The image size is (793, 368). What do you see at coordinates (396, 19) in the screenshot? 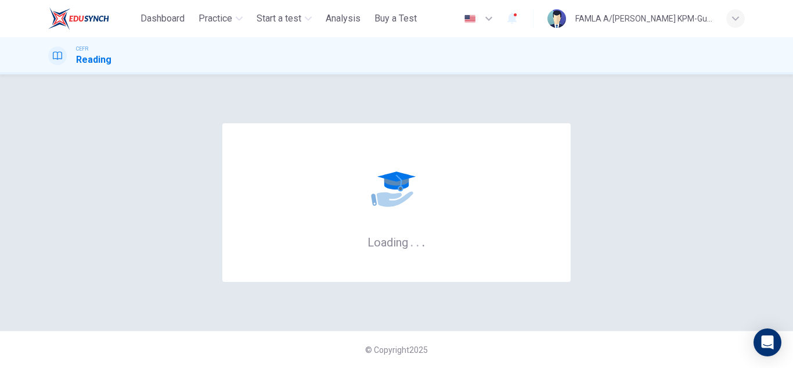
I see `span: Buy a Test` at bounding box center [396, 19].